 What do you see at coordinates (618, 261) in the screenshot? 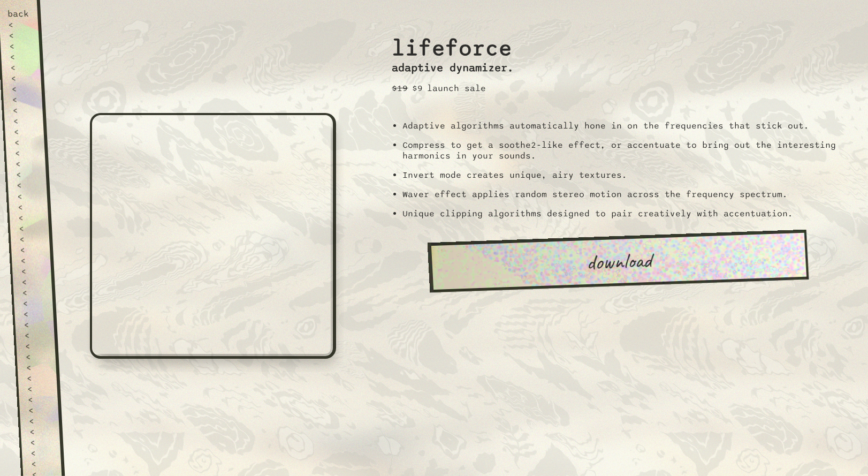
I see `a: download` at bounding box center [618, 261].